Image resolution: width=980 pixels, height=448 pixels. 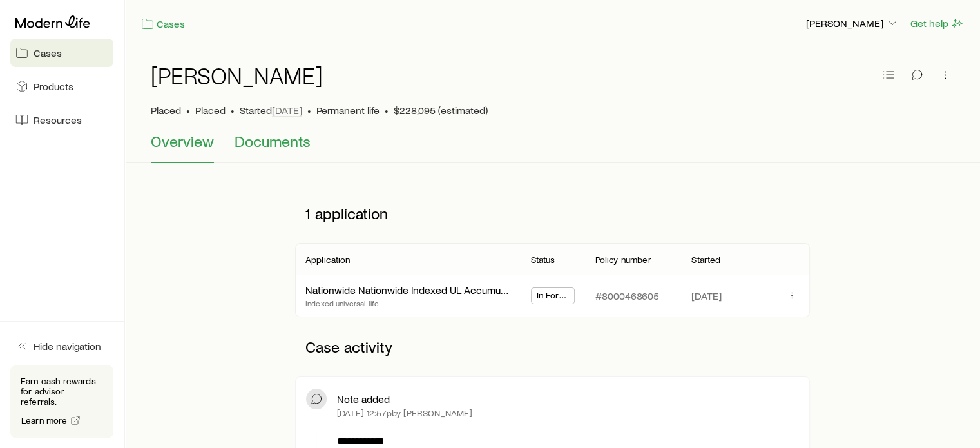 What do you see at coordinates (440, 110) in the screenshot?
I see `span: $228,095 (estimated)` at bounding box center [440, 110].